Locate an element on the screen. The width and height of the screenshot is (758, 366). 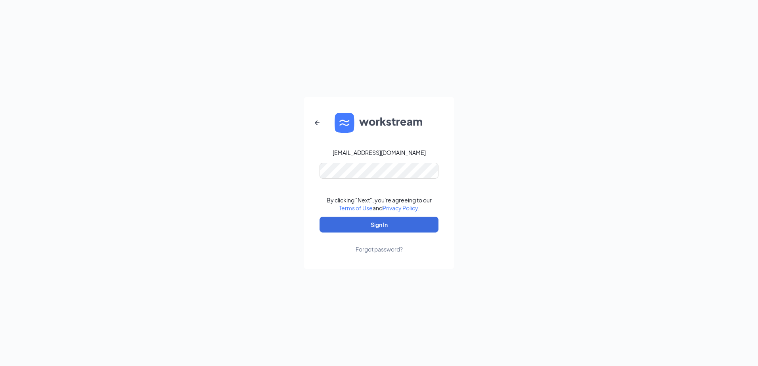
div: By clicking "Next", you're agreeing to our and . is located at coordinates (379, 204).